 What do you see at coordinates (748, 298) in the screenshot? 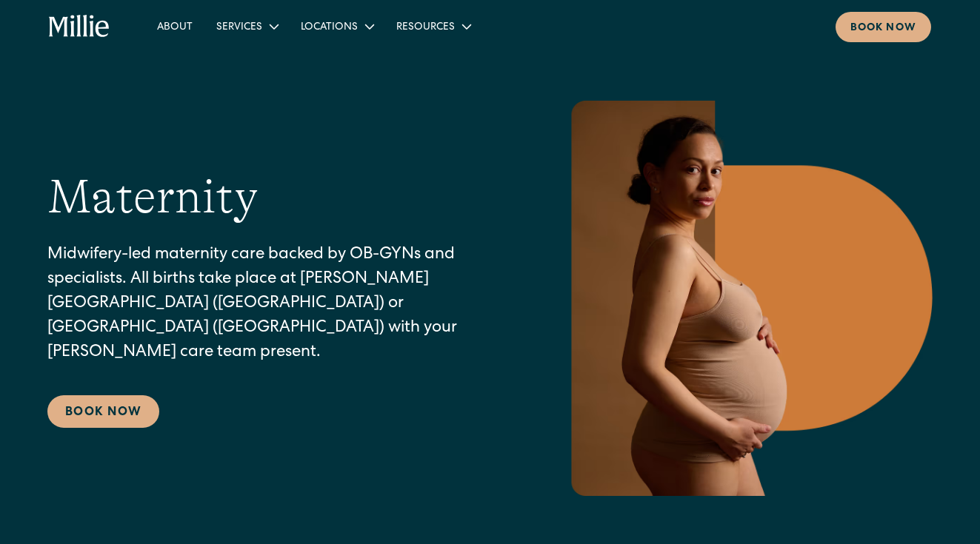
I see `img: Pregnant woman in neutral underwear holding her belly, standing in profile against a warm-toned g...` at bounding box center [748, 298].